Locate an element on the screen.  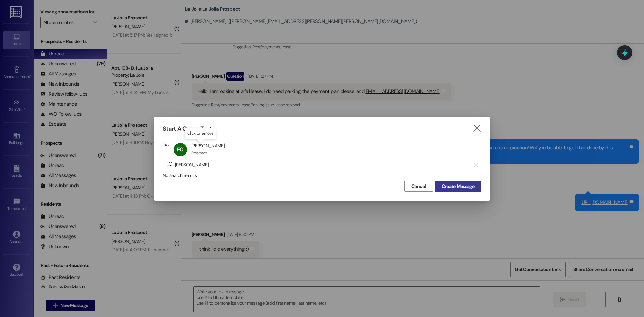
div: No search results is located at coordinates (322, 175).